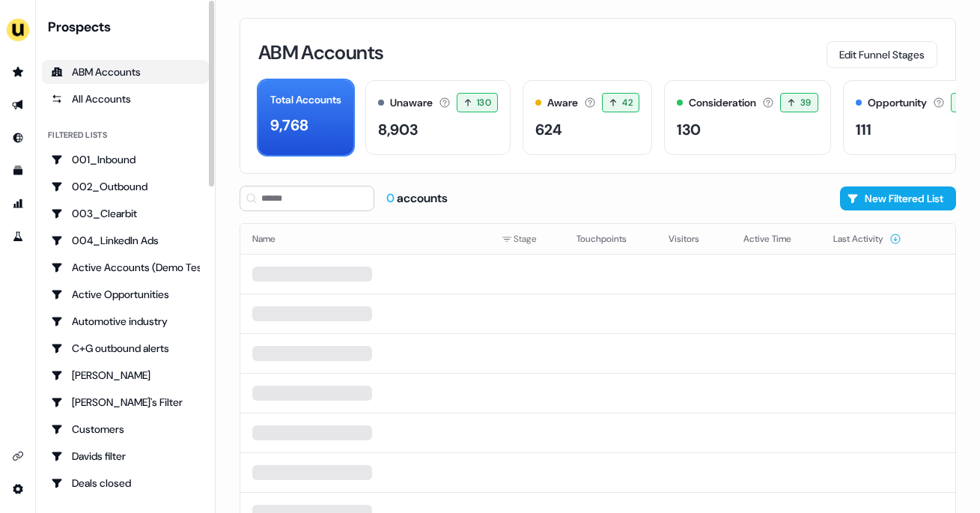 This screenshot has height=513, width=980. What do you see at coordinates (125, 483) in the screenshot?
I see `a: Go to Deals closed` at bounding box center [125, 483].